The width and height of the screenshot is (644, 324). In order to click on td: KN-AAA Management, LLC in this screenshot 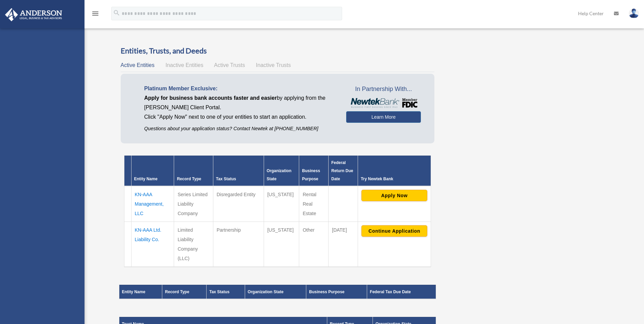, I will do `click(153, 204)`.